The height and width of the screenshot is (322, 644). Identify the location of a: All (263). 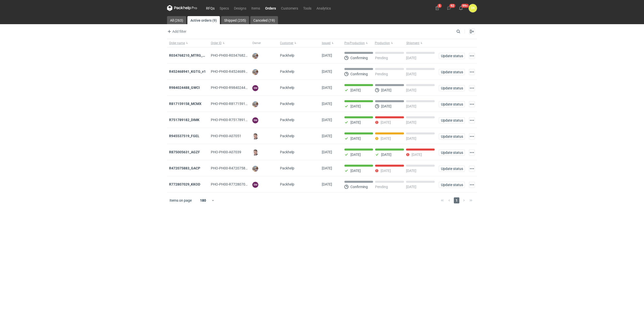
(176, 20).